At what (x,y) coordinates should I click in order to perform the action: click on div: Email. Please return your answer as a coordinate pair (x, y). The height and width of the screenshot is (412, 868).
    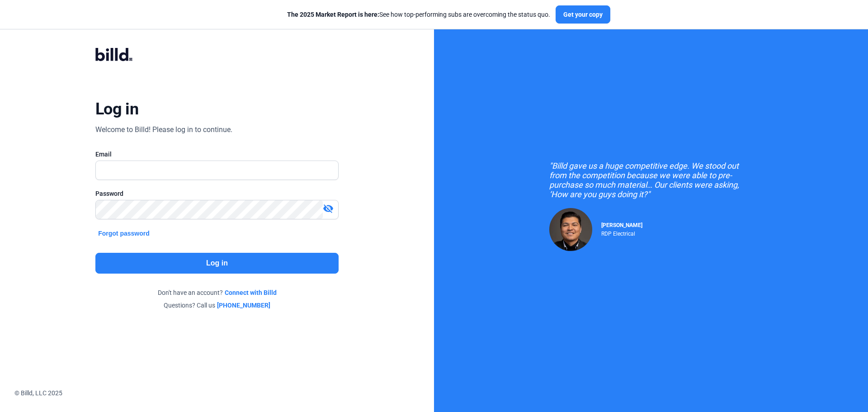
    Looking at the image, I should click on (217, 154).